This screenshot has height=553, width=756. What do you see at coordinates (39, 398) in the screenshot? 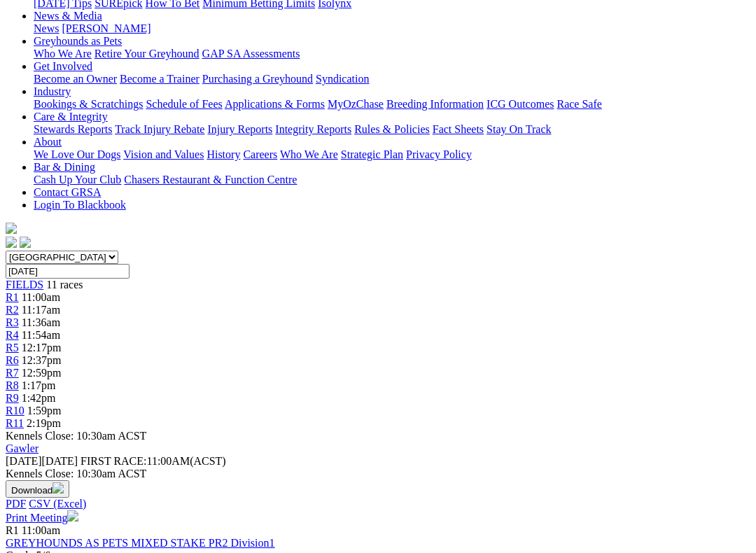
I see `span: 1:42pm` at bounding box center [39, 398].